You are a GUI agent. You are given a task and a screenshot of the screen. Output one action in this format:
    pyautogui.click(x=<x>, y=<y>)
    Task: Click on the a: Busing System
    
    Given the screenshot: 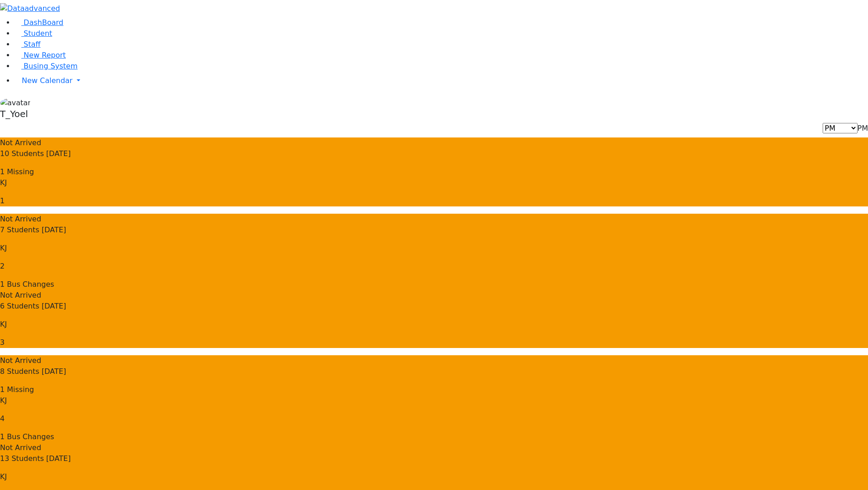 What is the action you would take?
    pyautogui.click(x=46, y=66)
    